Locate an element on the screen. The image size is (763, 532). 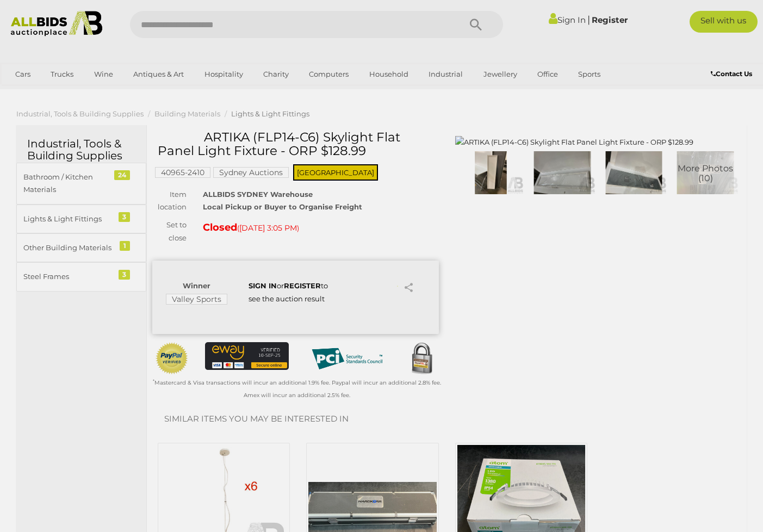
mark: Valley Sports is located at coordinates (197, 299).